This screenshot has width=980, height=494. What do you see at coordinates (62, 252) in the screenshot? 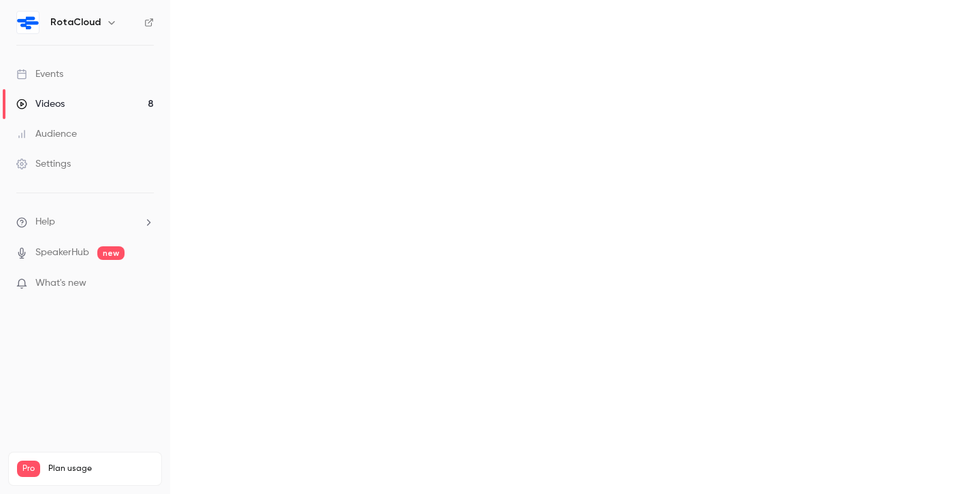
I see `a: SpeakerHub` at bounding box center [62, 252].